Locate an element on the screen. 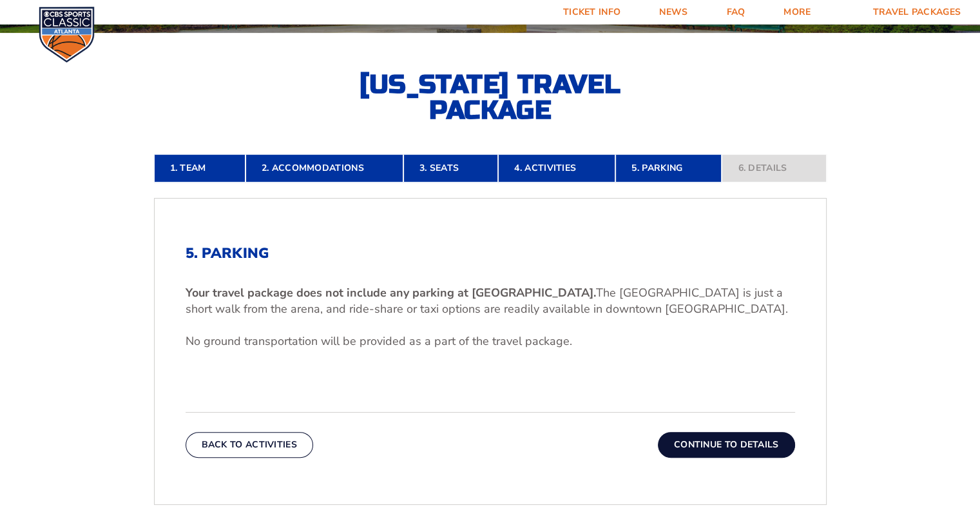 The image size is (980, 510). a: 1. Team is located at coordinates (199, 168).